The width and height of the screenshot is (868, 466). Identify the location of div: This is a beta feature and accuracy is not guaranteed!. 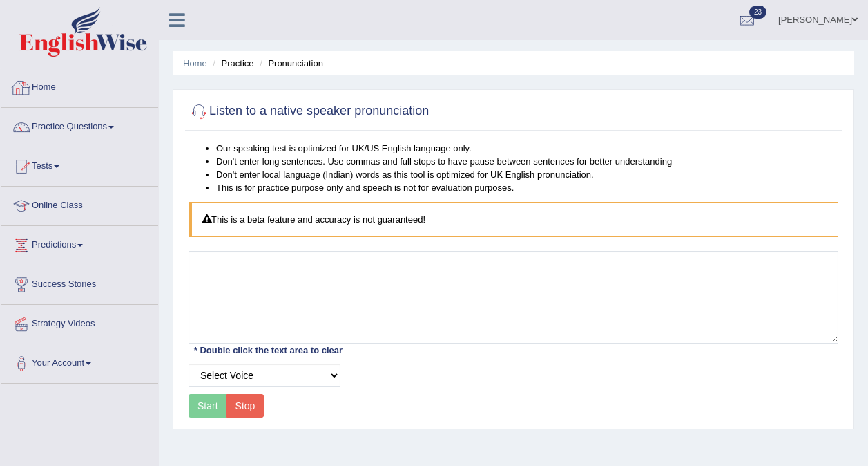
(513, 219).